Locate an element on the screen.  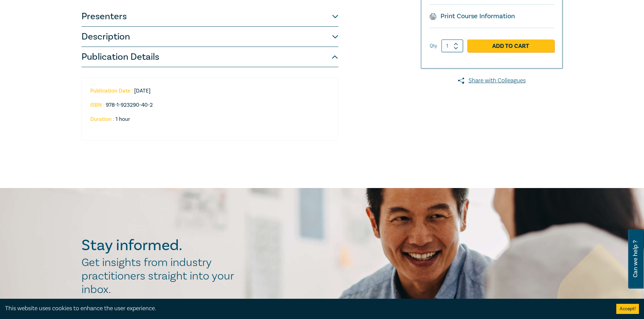
button: Description is located at coordinates (210, 37).